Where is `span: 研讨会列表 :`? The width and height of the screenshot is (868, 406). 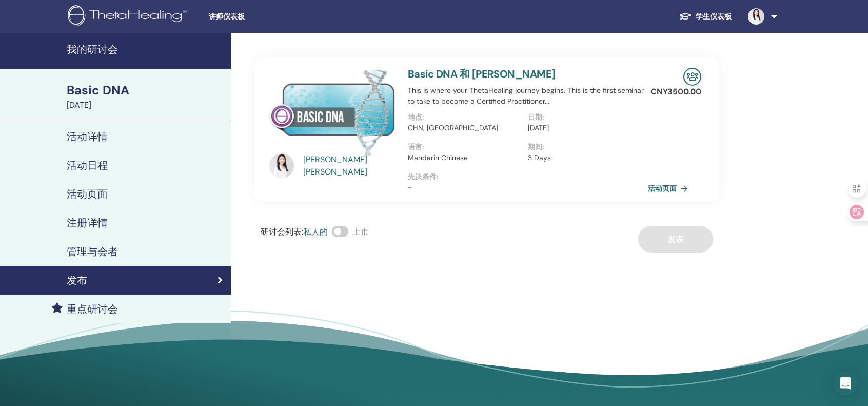 span: 研讨会列表 : is located at coordinates (281, 231).